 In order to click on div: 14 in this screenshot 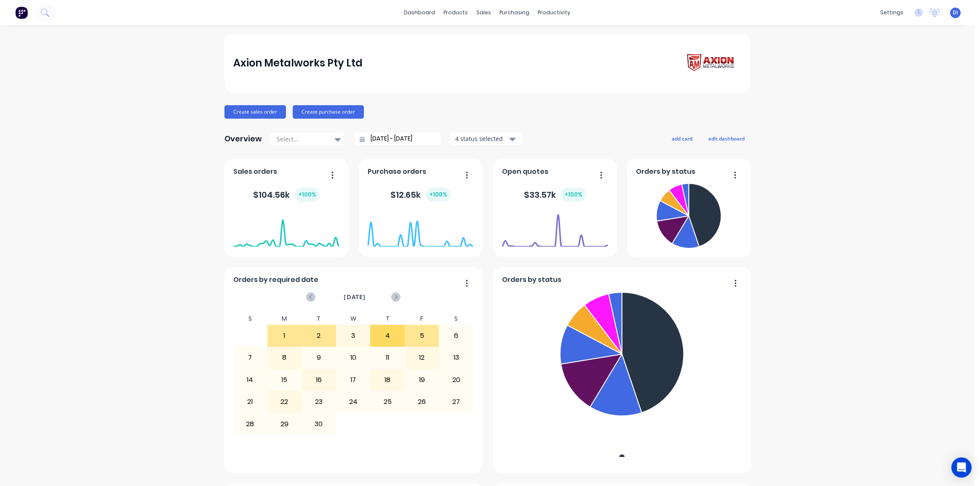, I will do `click(250, 380)`.